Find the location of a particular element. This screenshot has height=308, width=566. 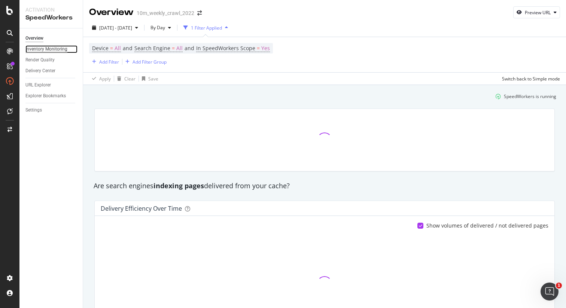

div: Explorer Bookmarks is located at coordinates (46, 96).